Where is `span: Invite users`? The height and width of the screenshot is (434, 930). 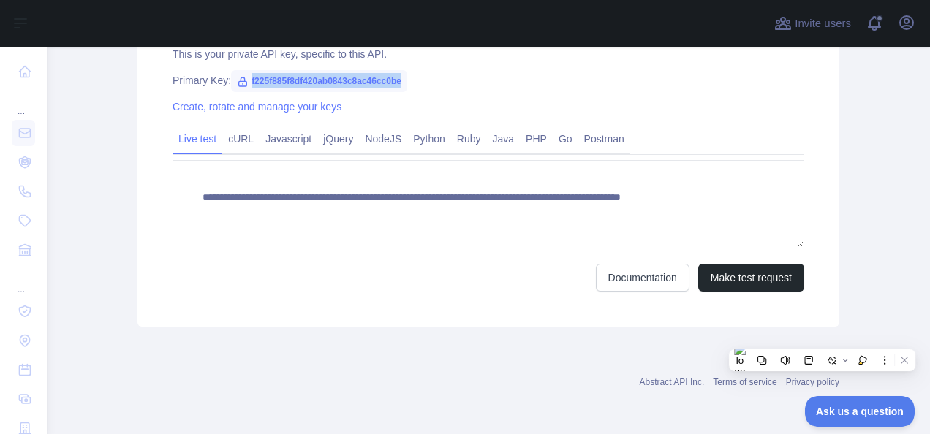
span: Invite users is located at coordinates (822, 23).